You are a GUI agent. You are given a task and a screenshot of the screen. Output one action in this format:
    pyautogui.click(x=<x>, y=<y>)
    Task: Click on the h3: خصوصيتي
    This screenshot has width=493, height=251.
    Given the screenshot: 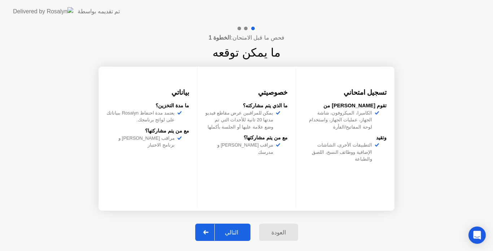 What is the action you would take?
    pyautogui.click(x=246, y=93)
    